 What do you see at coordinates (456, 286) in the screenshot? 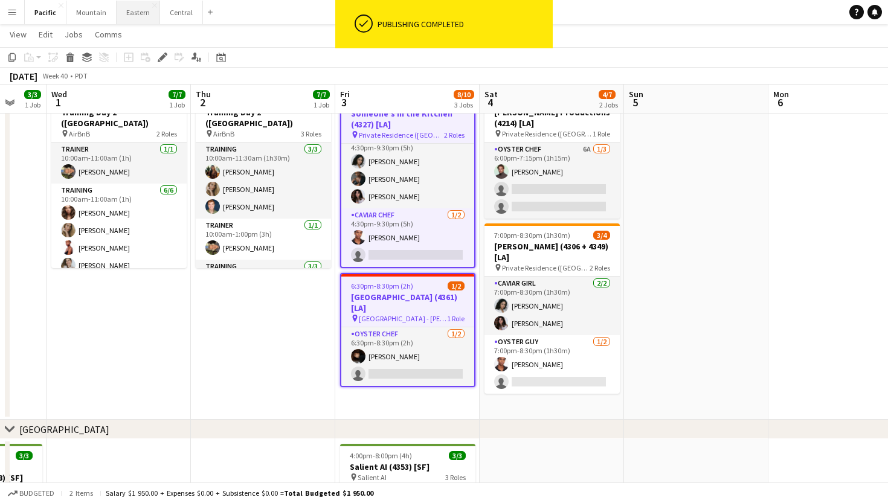
I see `span: 1/2` at bounding box center [456, 286].